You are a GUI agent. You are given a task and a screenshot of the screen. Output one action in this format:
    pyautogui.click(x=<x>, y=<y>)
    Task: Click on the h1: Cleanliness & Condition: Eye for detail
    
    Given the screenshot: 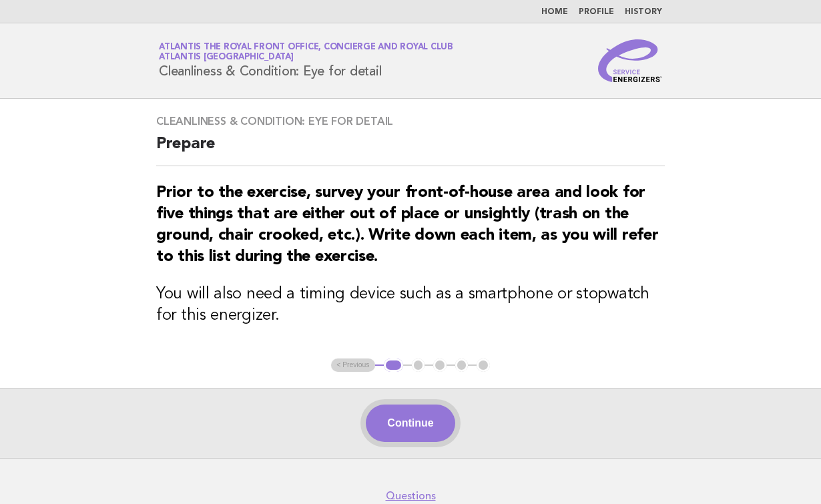 What is the action you would take?
    pyautogui.click(x=305, y=60)
    